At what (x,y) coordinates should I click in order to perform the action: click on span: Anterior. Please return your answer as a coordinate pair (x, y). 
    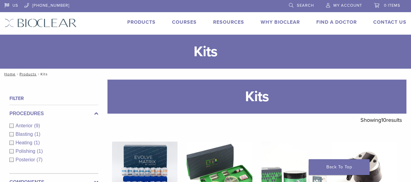
    Looking at the image, I should click on (25, 126).